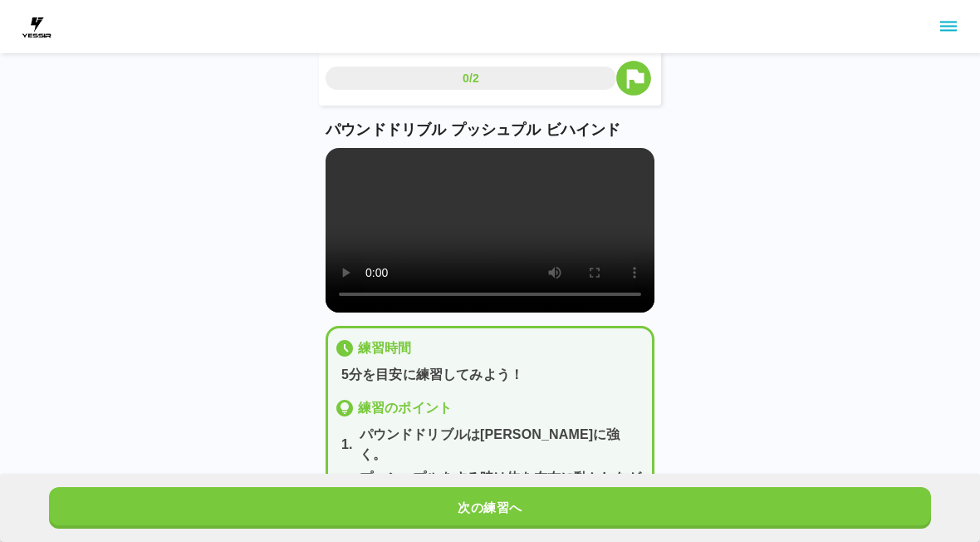  What do you see at coordinates (384, 348) in the screenshot?
I see `p: 練習時間` at bounding box center [384, 348].